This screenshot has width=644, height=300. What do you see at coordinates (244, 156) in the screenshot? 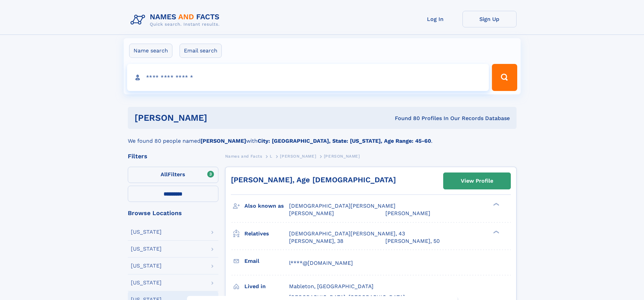
I see `a: Names and Facts` at bounding box center [244, 156].